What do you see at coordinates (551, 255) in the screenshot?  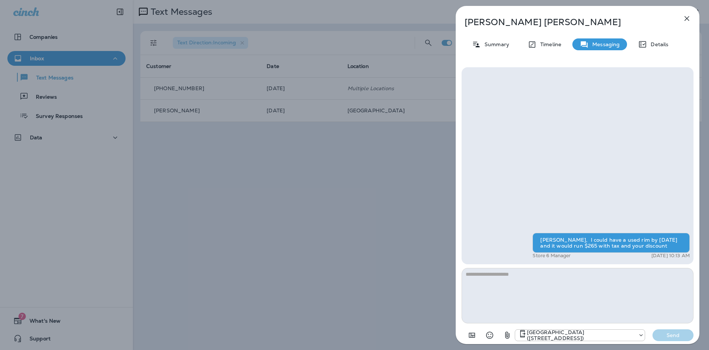 I see `p: Store 6 Manager` at bounding box center [551, 255].